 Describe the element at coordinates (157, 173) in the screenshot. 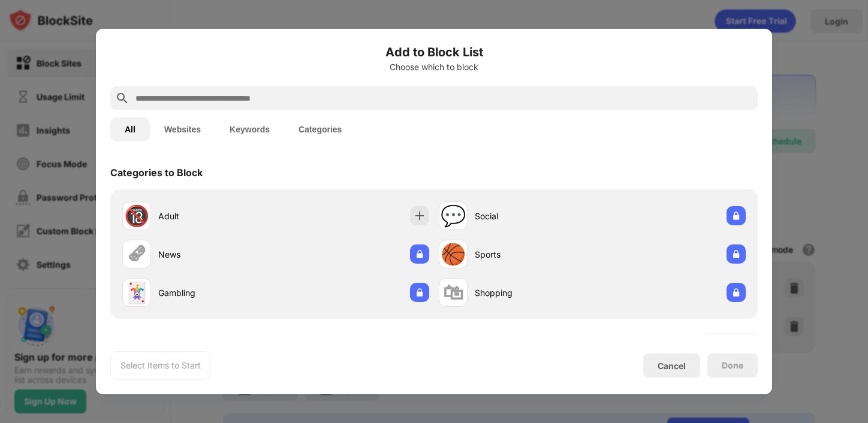

I see `div: Categories to Block` at that location.